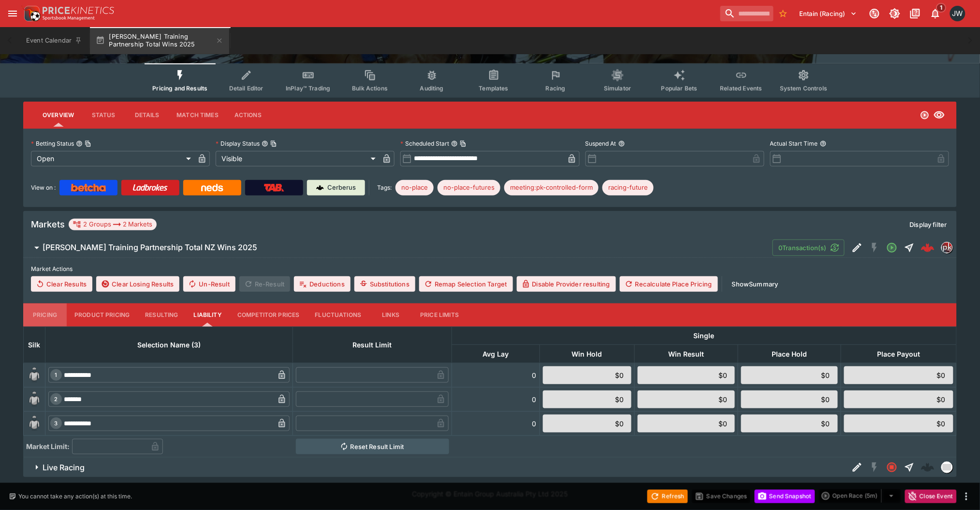  Describe the element at coordinates (264, 284) in the screenshot. I see `span: Re-Result` at that location.